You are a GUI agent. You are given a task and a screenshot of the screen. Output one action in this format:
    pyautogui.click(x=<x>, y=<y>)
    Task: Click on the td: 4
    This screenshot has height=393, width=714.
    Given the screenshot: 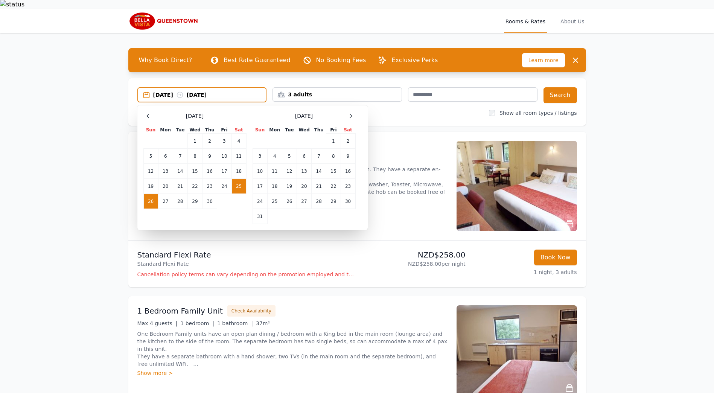 What is the action you would take?
    pyautogui.click(x=274, y=156)
    